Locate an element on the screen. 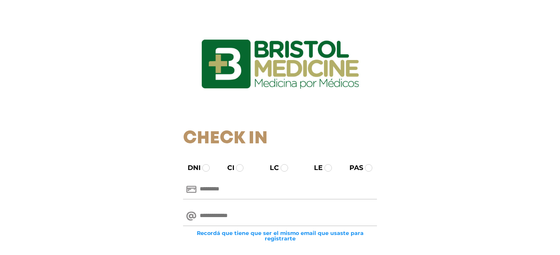 The image size is (560, 255). img: logo_ingresarbristol.jpg is located at coordinates (280, 64).